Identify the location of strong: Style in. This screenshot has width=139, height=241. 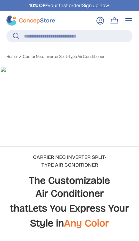
(70, 223).